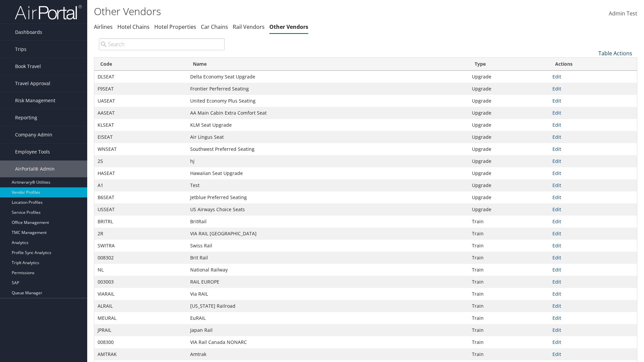 This screenshot has height=362, width=644. Describe the element at coordinates (140, 306) in the screenshot. I see `td: ALRAIL` at that location.